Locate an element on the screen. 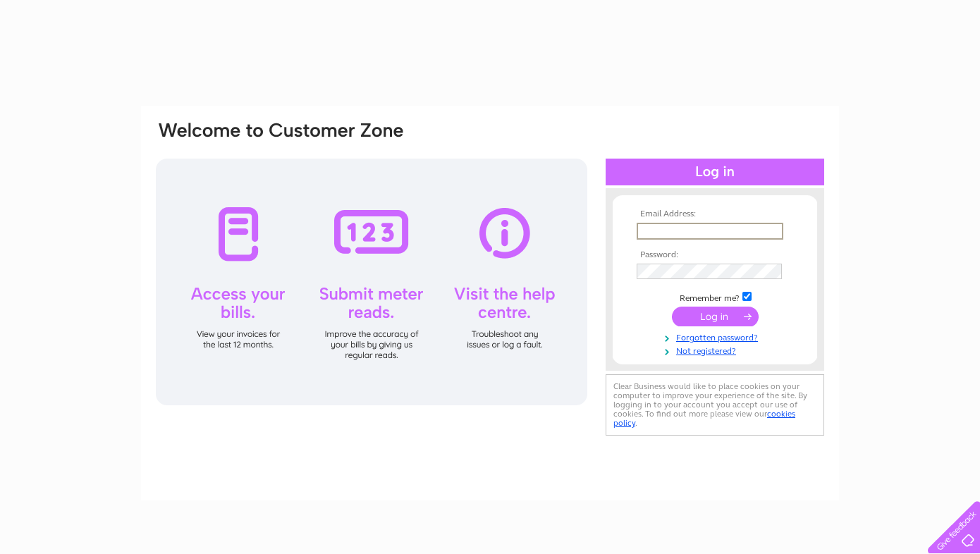 The width and height of the screenshot is (980, 554). th: Email Address: is located at coordinates (715, 215).